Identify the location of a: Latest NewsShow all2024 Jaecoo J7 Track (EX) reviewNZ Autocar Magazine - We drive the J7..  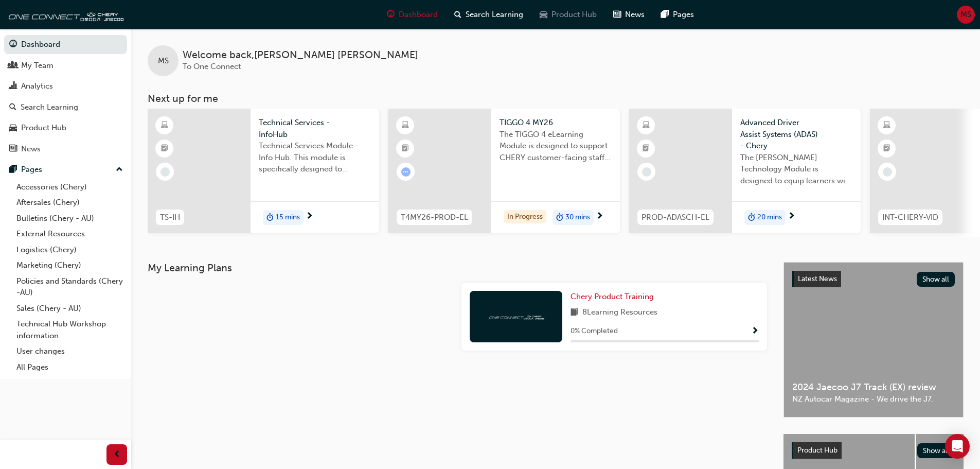
(873, 340).